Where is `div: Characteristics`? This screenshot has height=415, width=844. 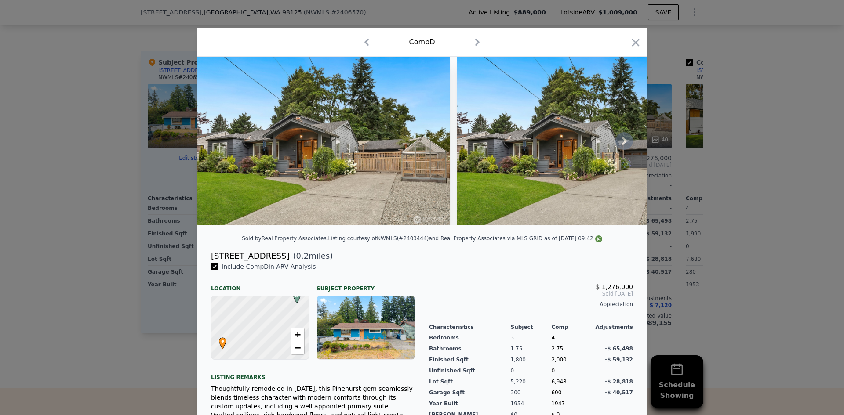
div: Characteristics is located at coordinates (470, 327).